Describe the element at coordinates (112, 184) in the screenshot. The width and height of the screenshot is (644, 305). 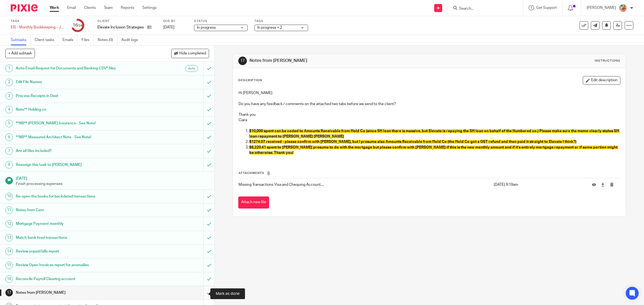
I see `p: Finish processing expenses` at that location.